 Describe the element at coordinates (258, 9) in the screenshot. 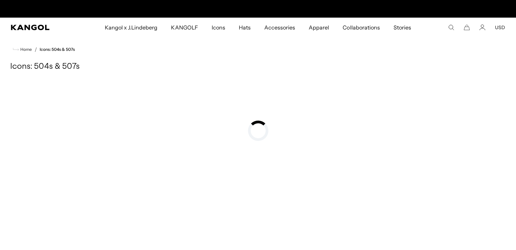

I see `div: 1 of 2` at that location.